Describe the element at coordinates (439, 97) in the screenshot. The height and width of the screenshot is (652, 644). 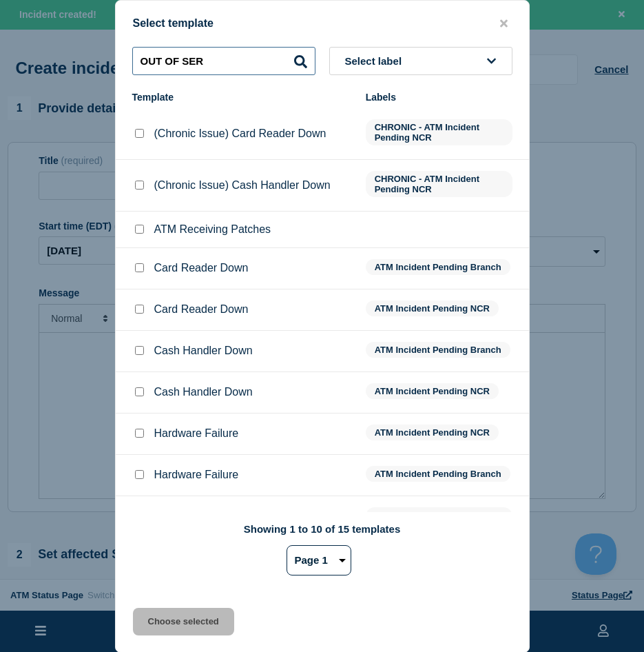
I see `div: Labels` at that location.